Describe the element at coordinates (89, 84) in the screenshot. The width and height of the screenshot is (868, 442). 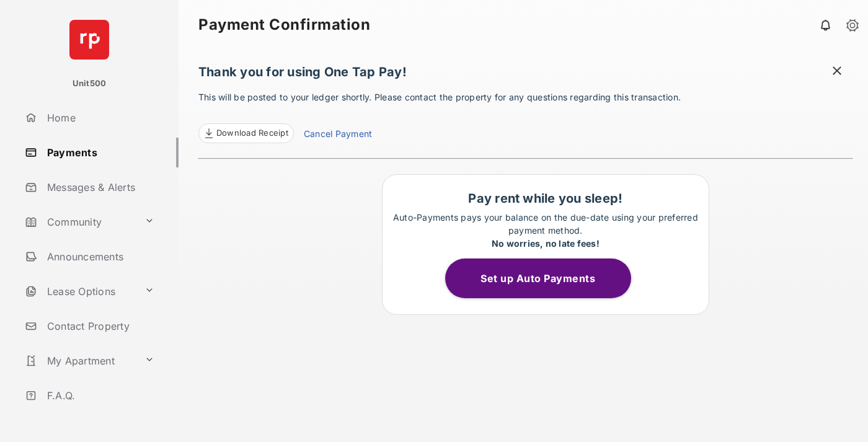
I see `p: Unit500` at that location.